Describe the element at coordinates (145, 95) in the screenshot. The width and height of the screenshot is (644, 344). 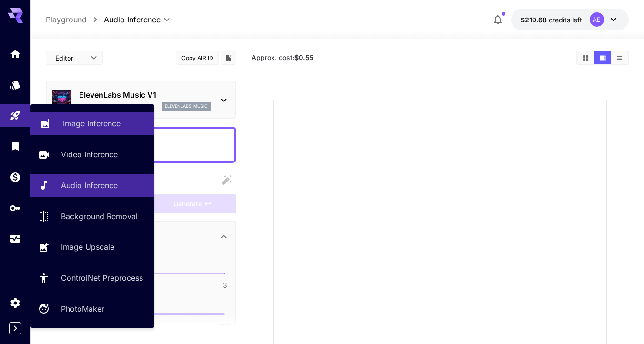
I see `p: ElevenLabs Music V1` at that location.